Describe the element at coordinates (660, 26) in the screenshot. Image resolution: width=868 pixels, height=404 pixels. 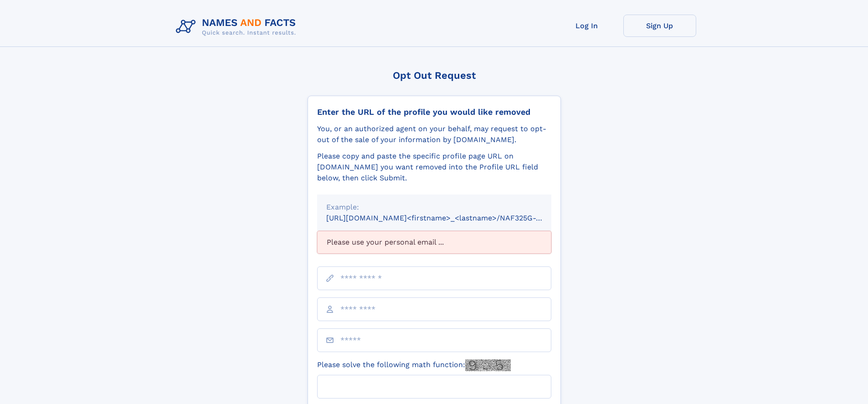
I see `a: Sign Up` at that location.